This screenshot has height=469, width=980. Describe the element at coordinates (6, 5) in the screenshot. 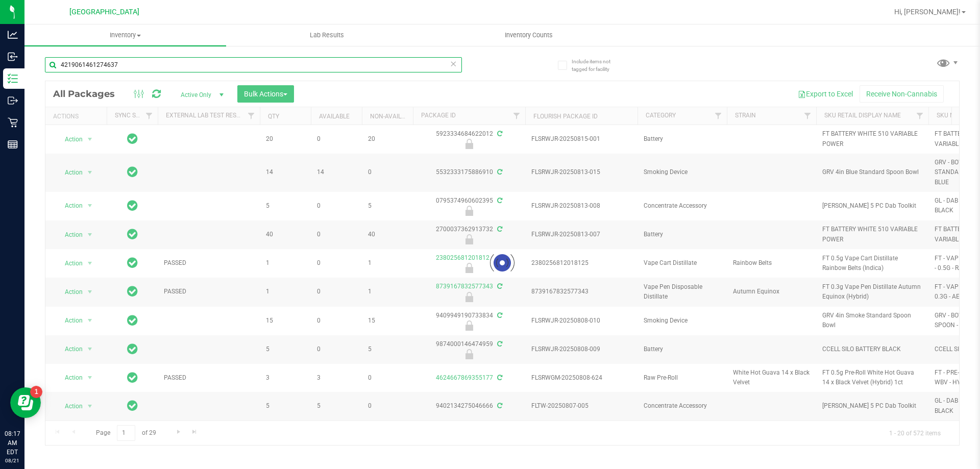

I see `span: 1` at that location.